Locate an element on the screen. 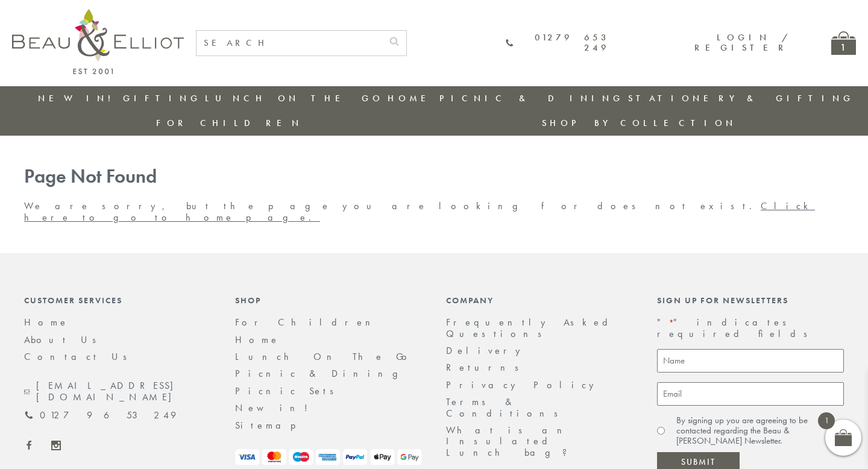 The height and width of the screenshot is (469, 868). p: " " indicates required fields is located at coordinates (751, 328).